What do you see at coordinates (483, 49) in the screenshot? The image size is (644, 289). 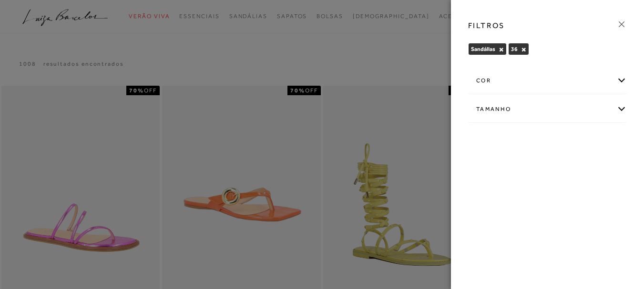 I see `span: Sandálias` at bounding box center [483, 49].